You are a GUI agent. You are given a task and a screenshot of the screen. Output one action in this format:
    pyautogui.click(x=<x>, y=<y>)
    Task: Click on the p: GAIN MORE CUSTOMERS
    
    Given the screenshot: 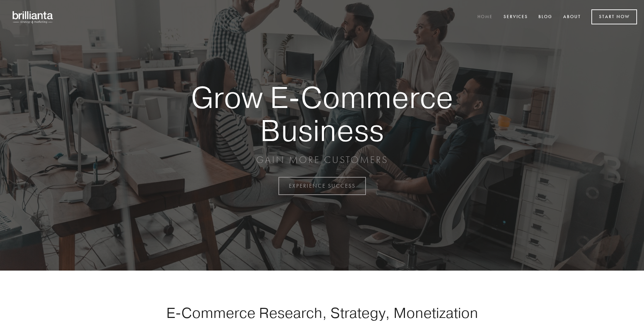 What is the action you would take?
    pyautogui.click(x=322, y=160)
    